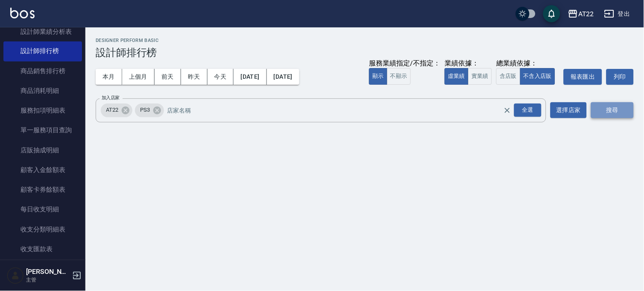 Image resolution: width=644 pixels, height=291 pixels. Describe the element at coordinates (43, 269) in the screenshot. I see `a: 費用分析表` at that location.